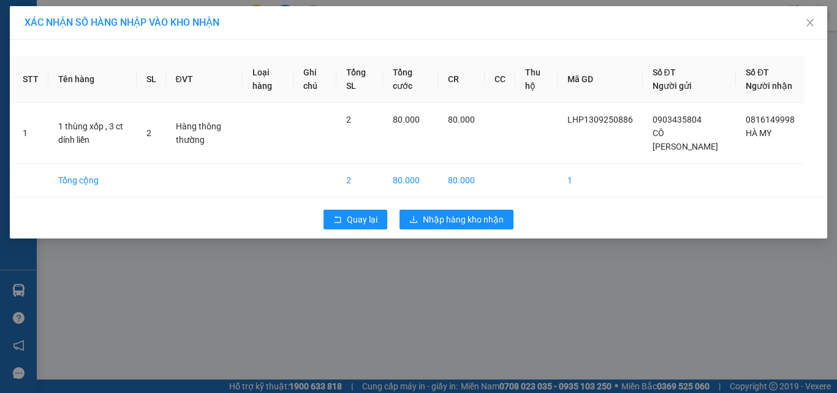  I want to click on span: 0816149998, so click(770, 119).